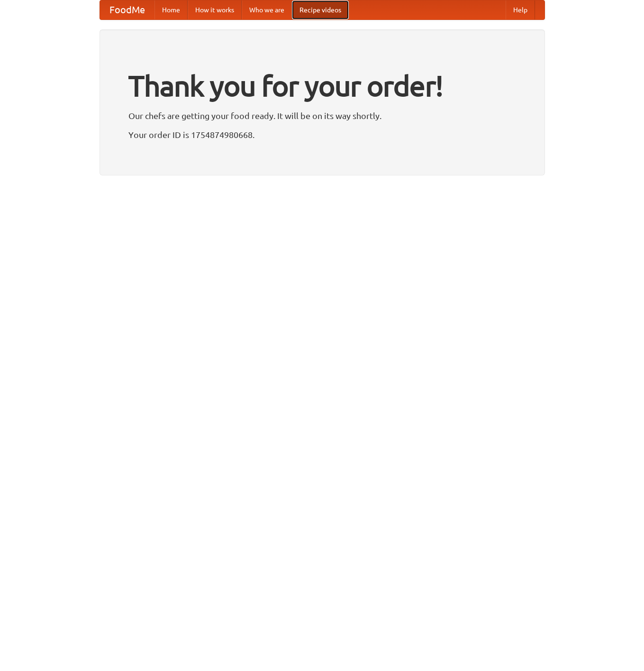 Image resolution: width=644 pixels, height=671 pixels. Describe the element at coordinates (322, 116) in the screenshot. I see `p: Our chefs are getting your food ready. It will be on its way shortly.` at that location.